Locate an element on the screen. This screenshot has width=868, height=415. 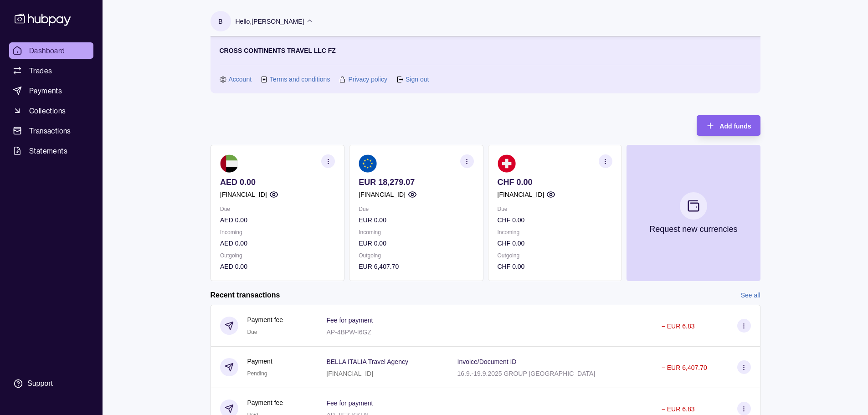
button: Request new currencies is located at coordinates (693, 213).